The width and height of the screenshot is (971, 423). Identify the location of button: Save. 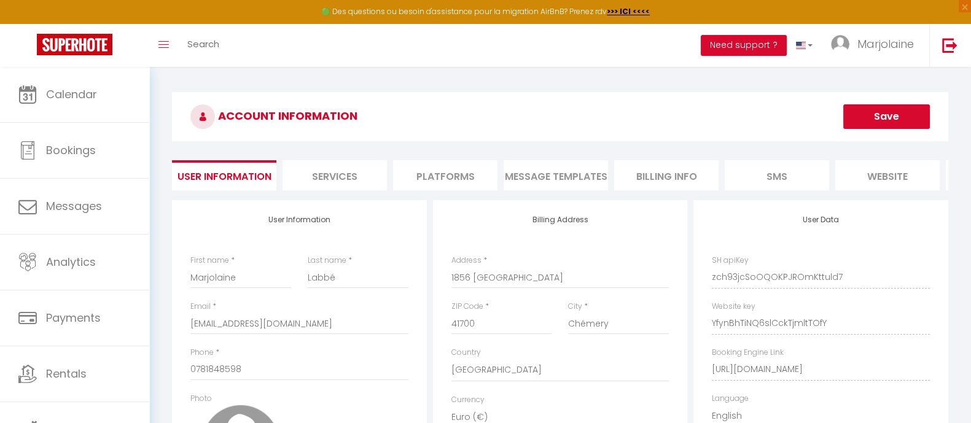
(886, 117).